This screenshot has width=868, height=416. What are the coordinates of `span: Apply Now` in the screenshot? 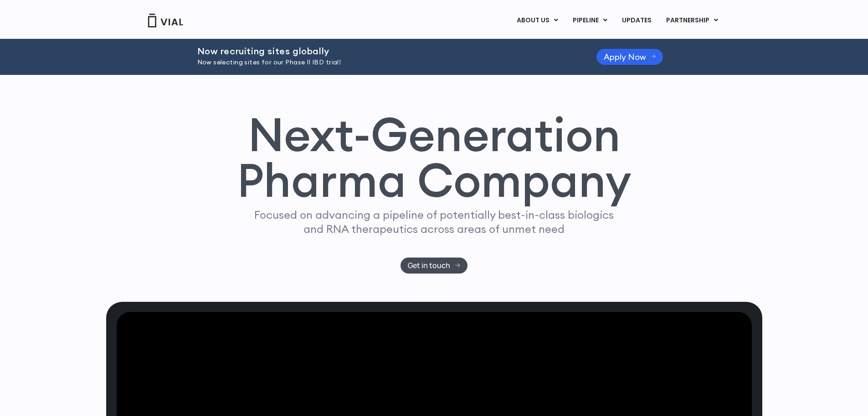 It's located at (625, 57).